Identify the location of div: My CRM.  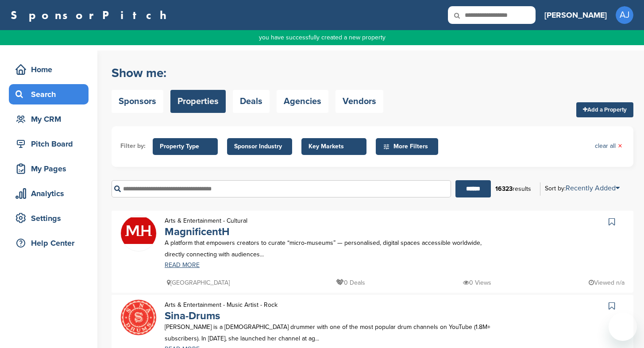
(51, 119).